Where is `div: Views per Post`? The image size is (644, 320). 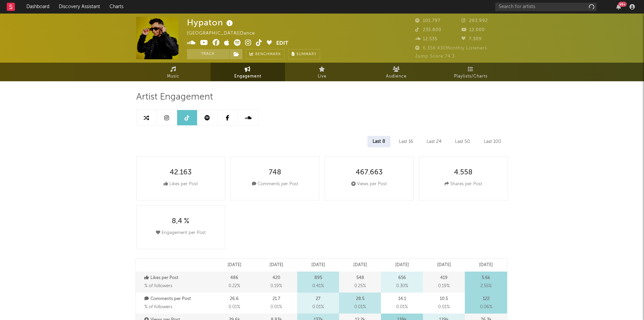 div: Views per Post is located at coordinates (369, 184).